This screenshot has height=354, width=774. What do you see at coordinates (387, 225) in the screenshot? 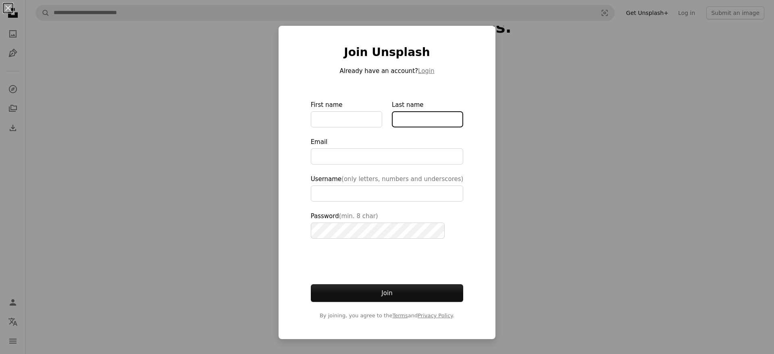
I see `label: Password` at bounding box center [387, 225].